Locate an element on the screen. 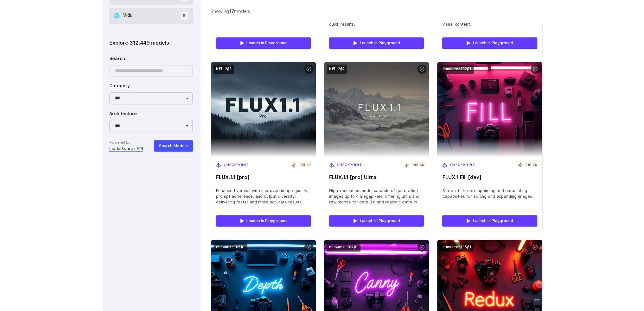 This screenshot has width=644, height=311. img: FLUX.1.1 [pro] Ultra is located at coordinates (376, 109).